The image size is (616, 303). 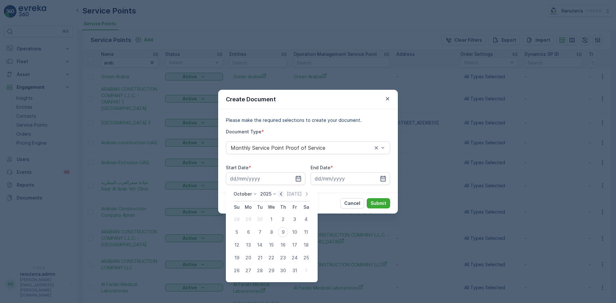 I want to click on button: Cancel, so click(x=352, y=204).